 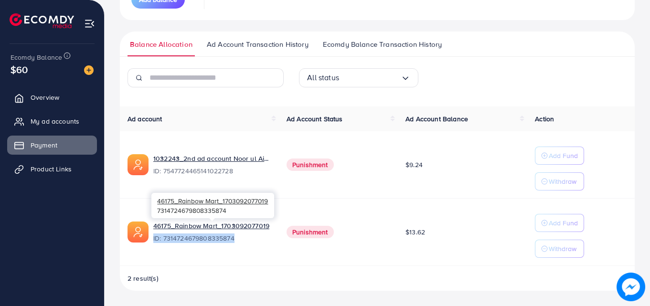 I want to click on span: Action, so click(x=544, y=119).